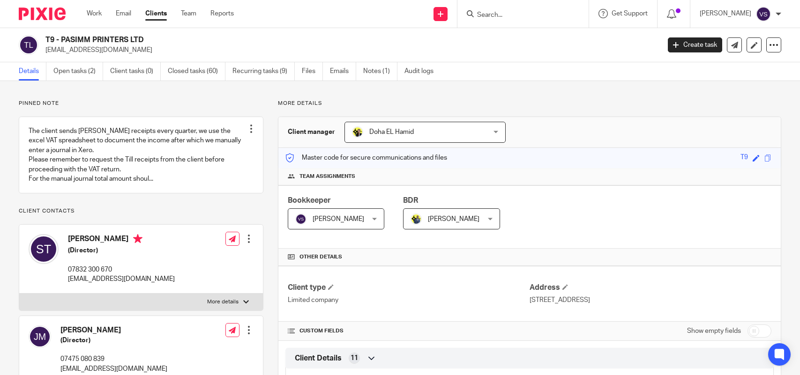 The height and width of the screenshot is (375, 800). I want to click on p: Limited company, so click(409, 300).